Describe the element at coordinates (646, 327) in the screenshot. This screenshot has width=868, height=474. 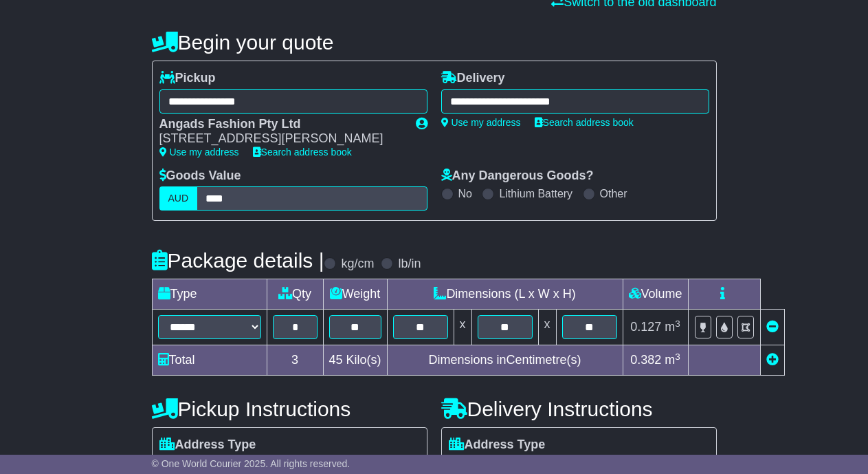
I see `span: 0.127` at that location.